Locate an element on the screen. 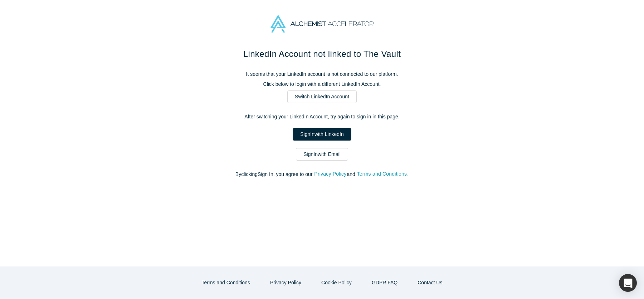 The image size is (644, 299). p: By clicking Sign In , you agree to our and . is located at coordinates (322, 174).